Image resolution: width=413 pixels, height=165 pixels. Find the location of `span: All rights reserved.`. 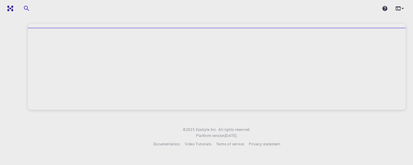

span: All rights reserved. is located at coordinates (234, 130).